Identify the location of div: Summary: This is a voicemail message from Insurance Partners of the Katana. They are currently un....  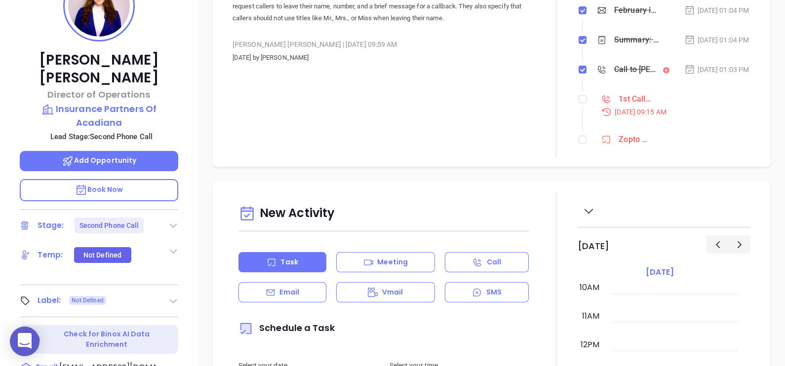
(636, 40).